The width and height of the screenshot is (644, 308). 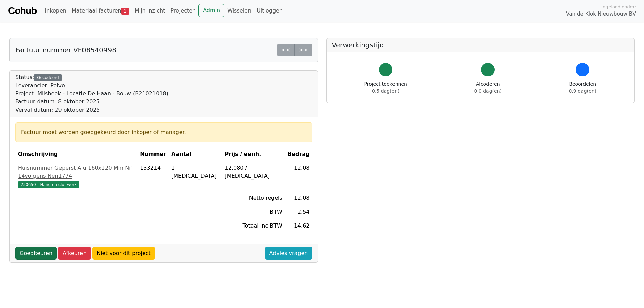 What do you see at coordinates (253, 198) in the screenshot?
I see `td: Netto regels` at bounding box center [253, 198].